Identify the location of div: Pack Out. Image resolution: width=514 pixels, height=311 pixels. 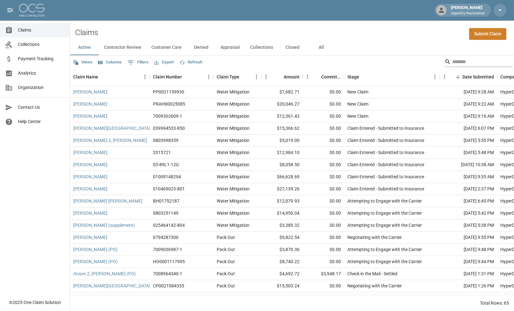
(226, 249).